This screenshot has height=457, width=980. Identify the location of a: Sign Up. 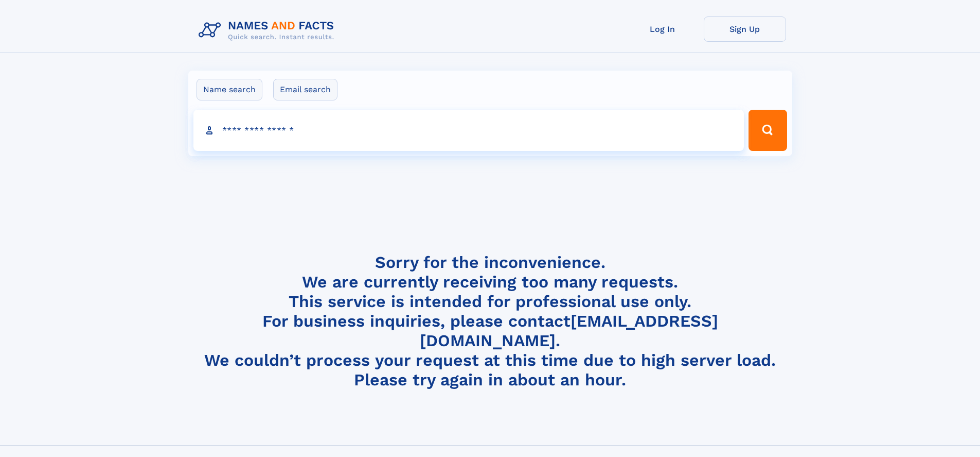
(745, 29).